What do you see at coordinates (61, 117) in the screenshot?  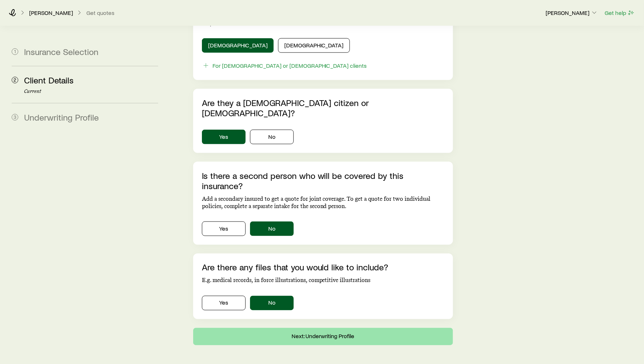 I see `span: Underwriting Profile` at bounding box center [61, 117].